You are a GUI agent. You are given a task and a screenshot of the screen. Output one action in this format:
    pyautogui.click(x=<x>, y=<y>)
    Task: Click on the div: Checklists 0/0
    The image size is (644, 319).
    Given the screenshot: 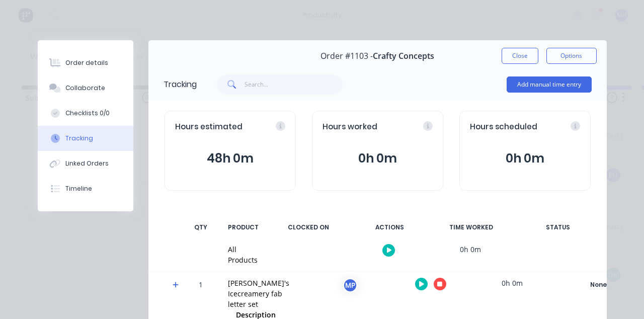 What is the action you would take?
    pyautogui.click(x=88, y=113)
    